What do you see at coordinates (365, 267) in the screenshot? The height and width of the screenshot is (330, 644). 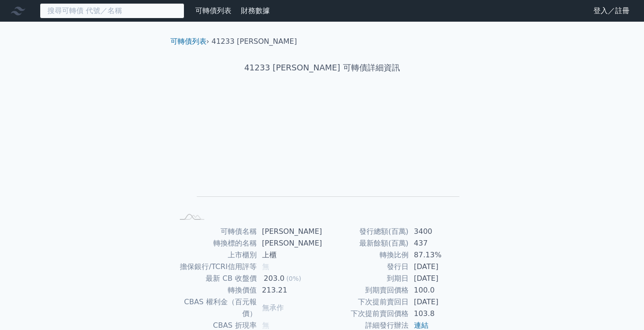 I see `td: 發行日` at bounding box center [365, 267].